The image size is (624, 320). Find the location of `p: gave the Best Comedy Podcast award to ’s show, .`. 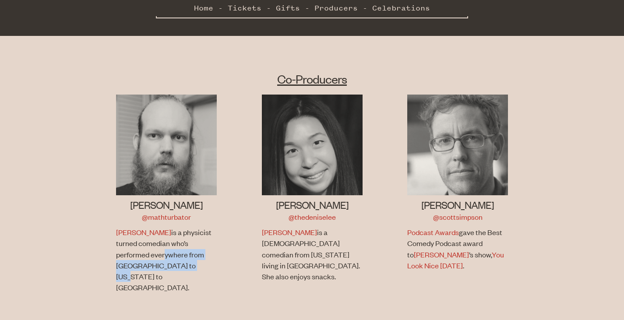

p: gave the Best Comedy Podcast award to ’s show, . is located at coordinates (456, 249).